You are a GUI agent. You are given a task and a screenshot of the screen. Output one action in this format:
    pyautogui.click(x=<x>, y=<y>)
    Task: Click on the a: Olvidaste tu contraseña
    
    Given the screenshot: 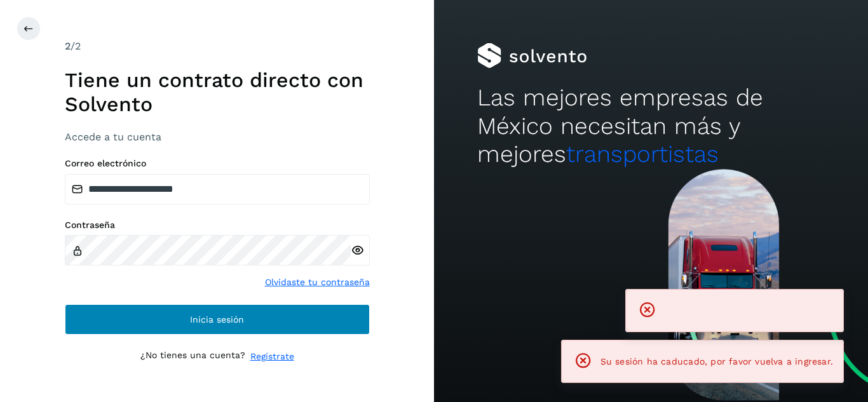 What is the action you would take?
    pyautogui.click(x=317, y=282)
    